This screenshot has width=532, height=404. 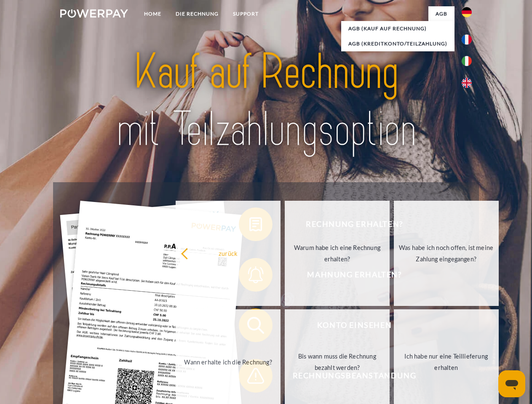 What do you see at coordinates (228, 253) in the screenshot?
I see `div: zurück` at bounding box center [228, 253].